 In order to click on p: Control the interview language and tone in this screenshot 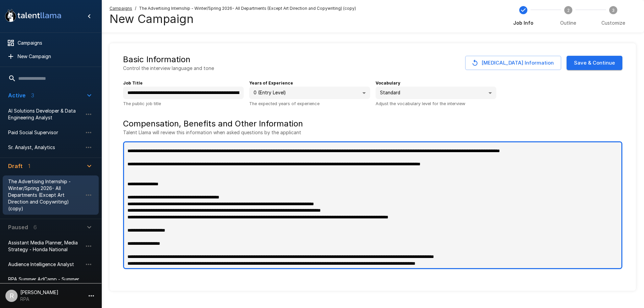, I will do `click(168, 68)`.